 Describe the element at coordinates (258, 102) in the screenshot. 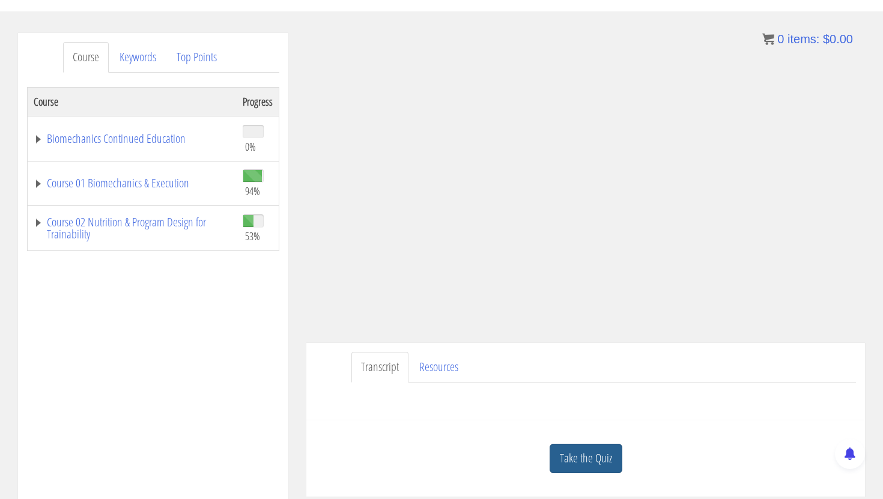

I see `th: Progress` at that location.